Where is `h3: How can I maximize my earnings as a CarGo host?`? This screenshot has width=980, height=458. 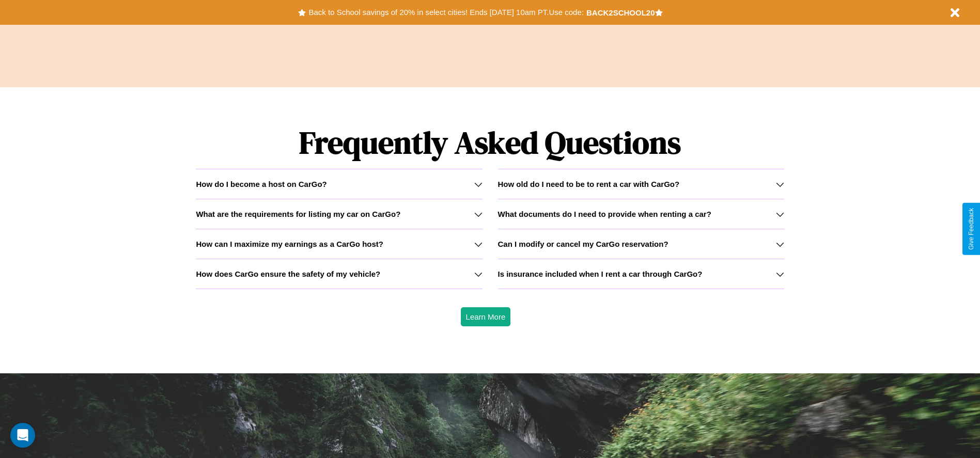
h3: How can I maximize my earnings as a CarGo host? is located at coordinates (290, 244).